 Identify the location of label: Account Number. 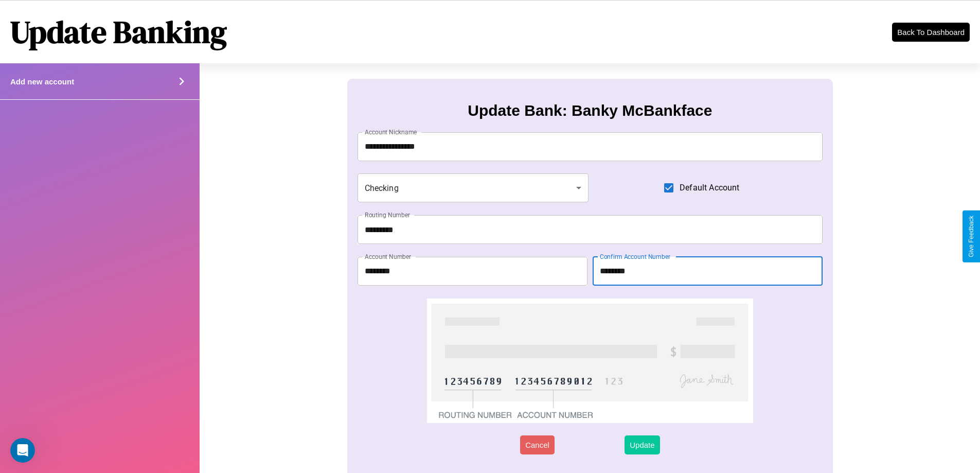
(388, 256).